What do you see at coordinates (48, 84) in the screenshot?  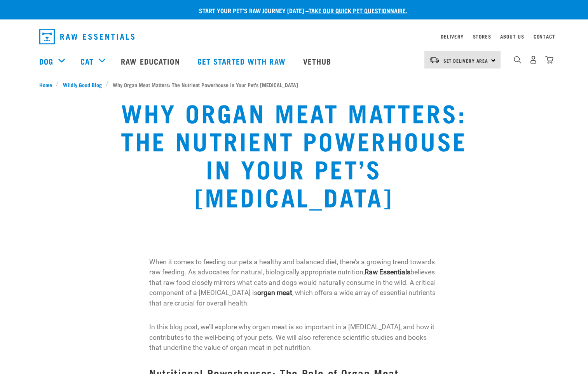 I see `a: Home` at bounding box center [48, 84].